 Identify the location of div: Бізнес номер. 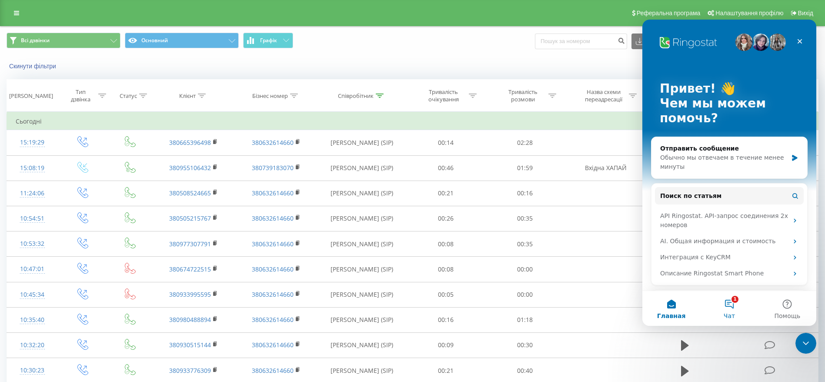
(270, 96).